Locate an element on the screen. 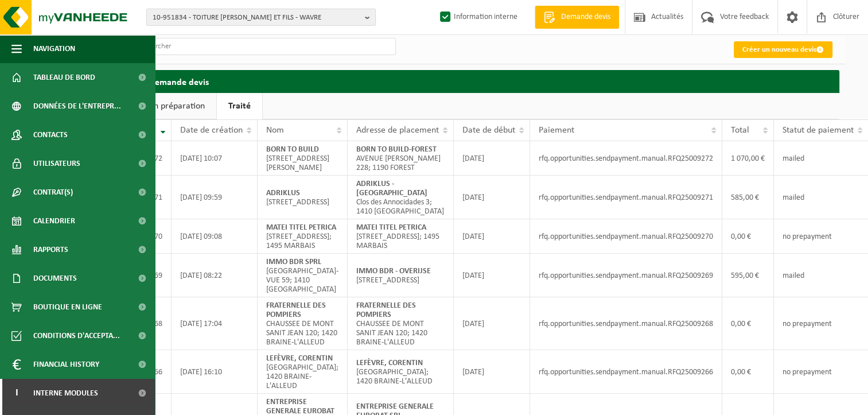 Image resolution: width=868 pixels, height=415 pixels. span: Paiement is located at coordinates (556, 130).